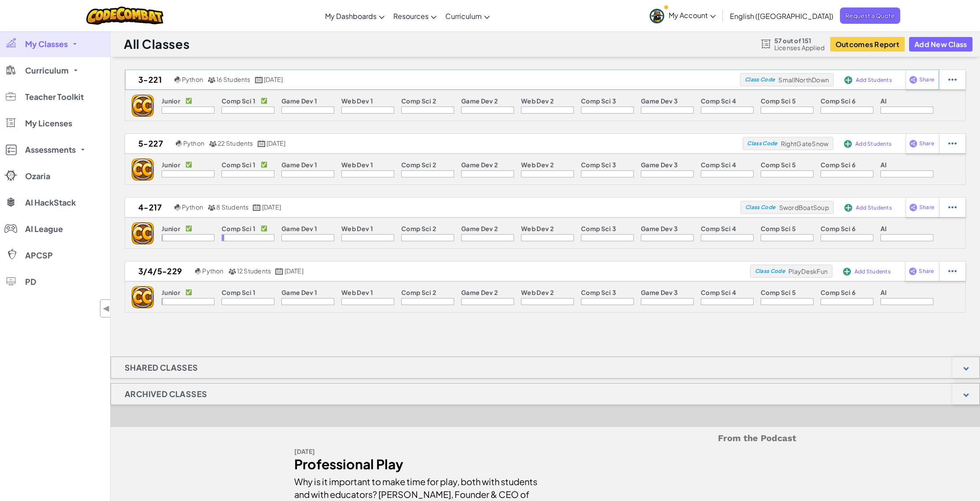 The height and width of the screenshot is (501, 980). What do you see at coordinates (800, 48) in the screenshot?
I see `span: Licenses Applied` at bounding box center [800, 48].